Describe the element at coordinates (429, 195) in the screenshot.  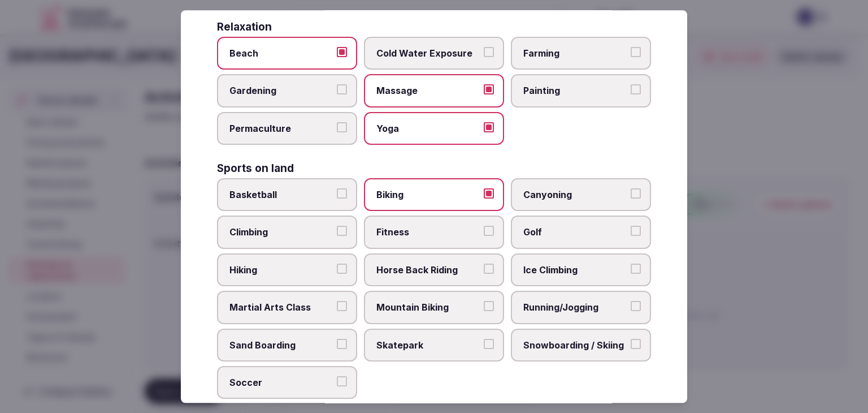
I see `span: Biking` at that location.